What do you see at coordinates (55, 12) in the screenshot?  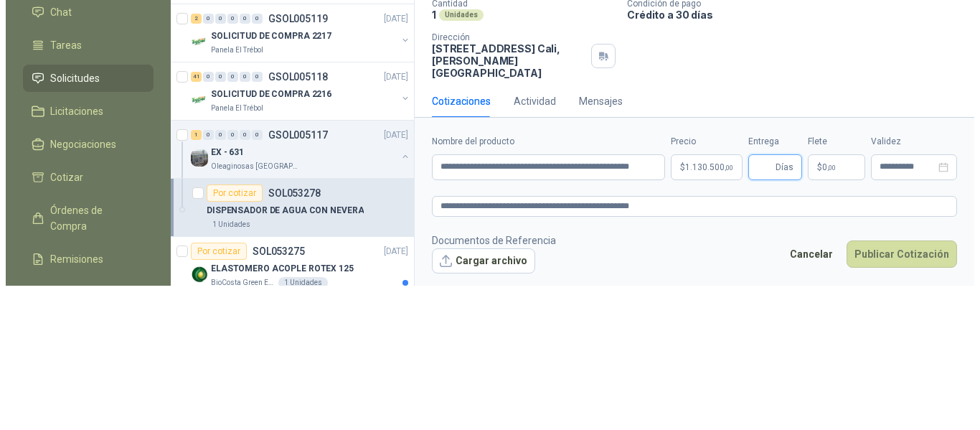 I see `span: Chat` at bounding box center [55, 12].